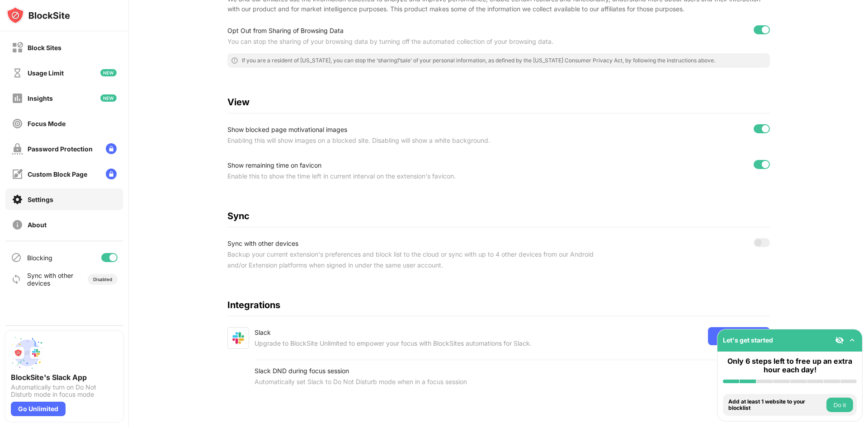 Image resolution: width=868 pixels, height=427 pixels. I want to click on div: Disabled, so click(102, 279).